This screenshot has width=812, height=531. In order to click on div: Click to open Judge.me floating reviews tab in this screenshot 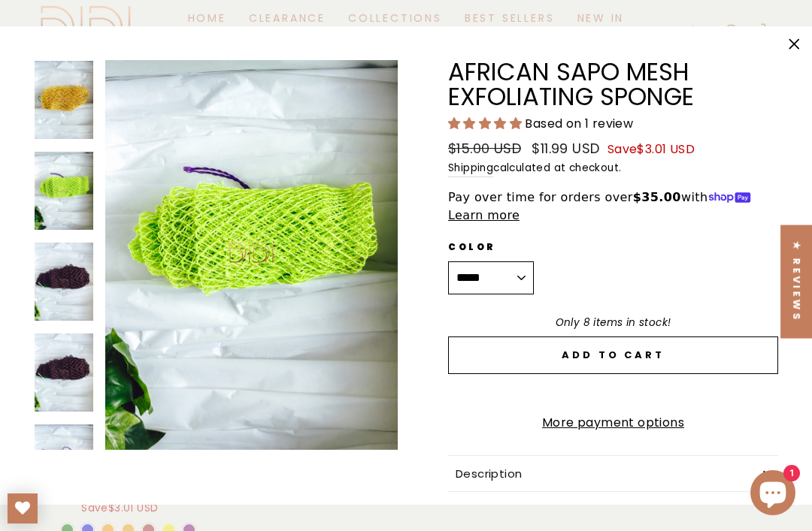, I will do `click(796, 281)`.